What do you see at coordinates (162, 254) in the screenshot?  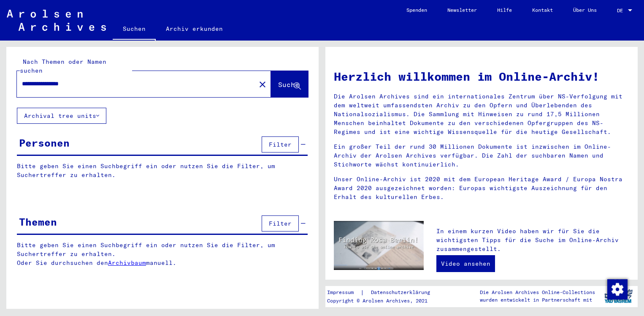 I see `p: Bitte geben Sie einen Suchbegriff ein oder nutzen Sie die Filter, um Suchertreffer zu erhalten. O...` at bounding box center [162, 254].